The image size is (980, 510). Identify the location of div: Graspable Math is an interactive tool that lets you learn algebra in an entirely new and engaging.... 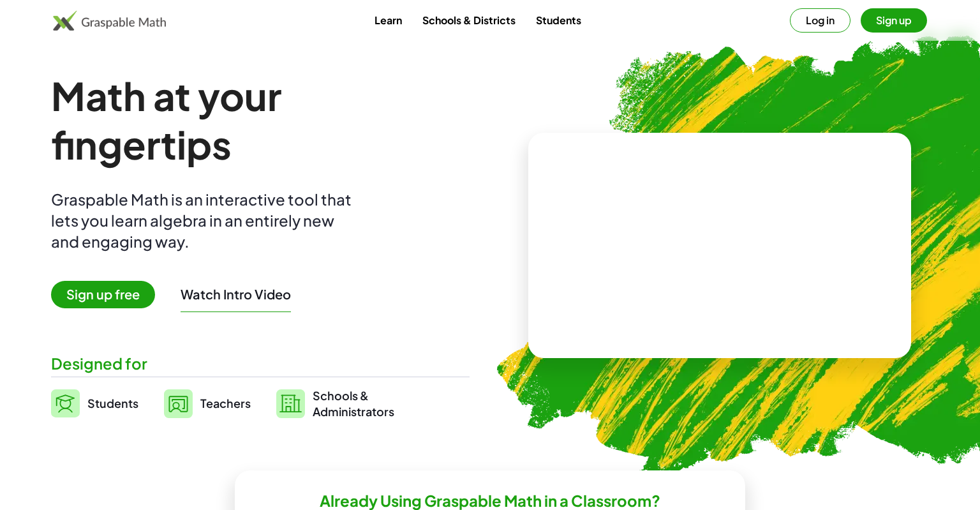
(204, 220).